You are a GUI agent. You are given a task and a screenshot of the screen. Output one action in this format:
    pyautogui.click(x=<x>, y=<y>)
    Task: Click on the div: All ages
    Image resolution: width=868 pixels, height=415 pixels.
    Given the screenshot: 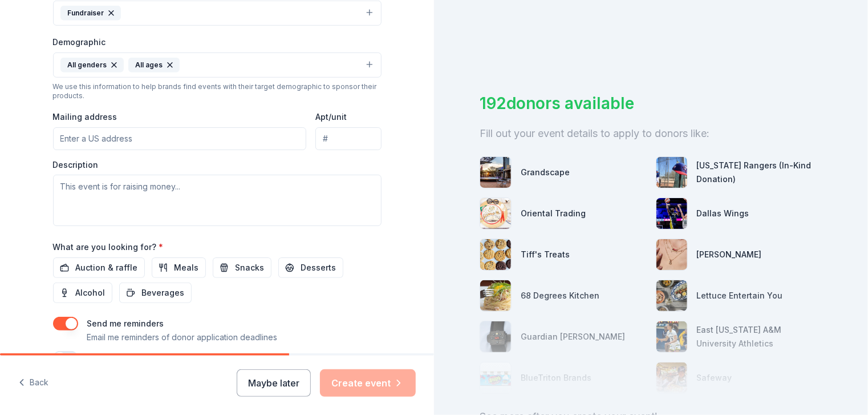 What is the action you would take?
    pyautogui.click(x=154, y=65)
    